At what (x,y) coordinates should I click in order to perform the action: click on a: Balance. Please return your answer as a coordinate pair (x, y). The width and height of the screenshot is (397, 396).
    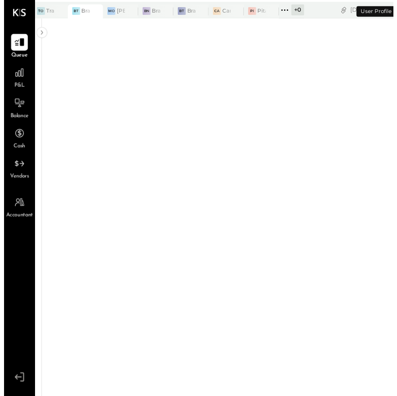
    Looking at the image, I should click on (16, 110).